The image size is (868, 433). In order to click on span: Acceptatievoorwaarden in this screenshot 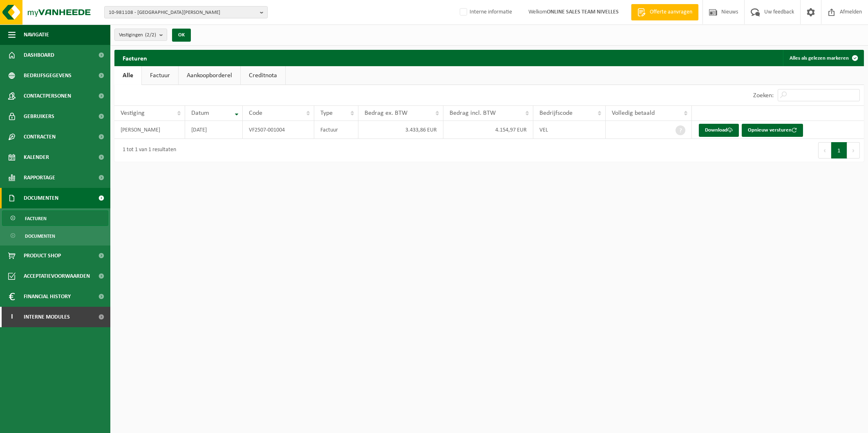, I will do `click(57, 276)`.